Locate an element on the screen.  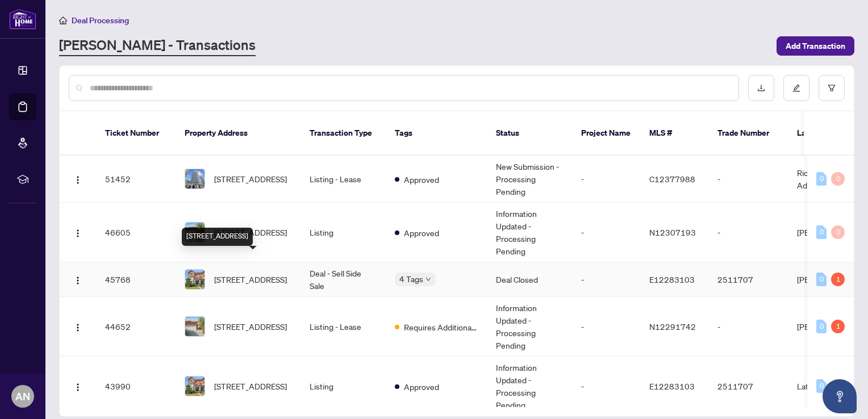
td: 51452 is located at coordinates (135, 179).